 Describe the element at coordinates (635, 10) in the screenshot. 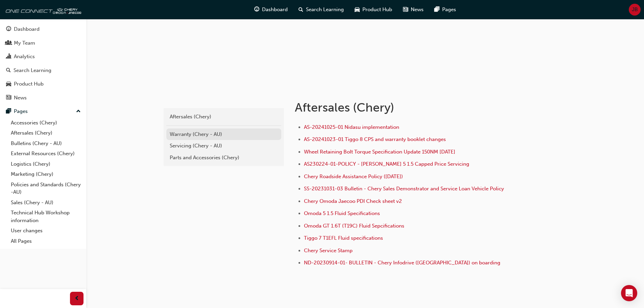

I see `button: JB` at that location.